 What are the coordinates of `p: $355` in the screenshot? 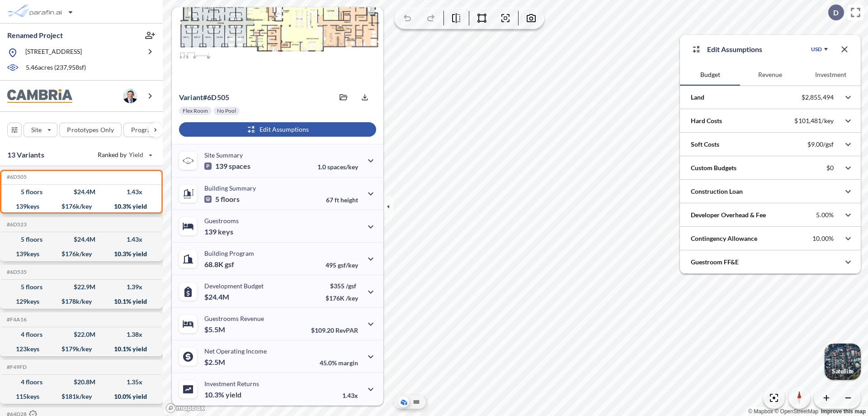 It's located at (342, 285).